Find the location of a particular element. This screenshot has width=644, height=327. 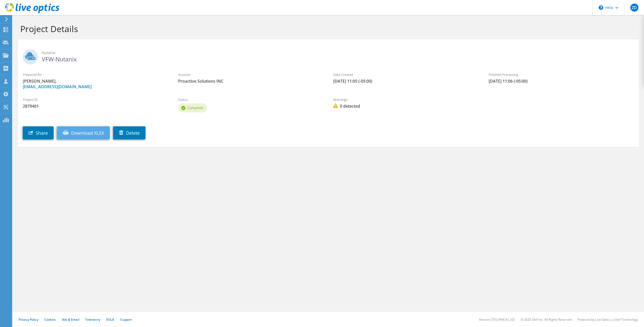

label: Warnings is located at coordinates (406, 99).